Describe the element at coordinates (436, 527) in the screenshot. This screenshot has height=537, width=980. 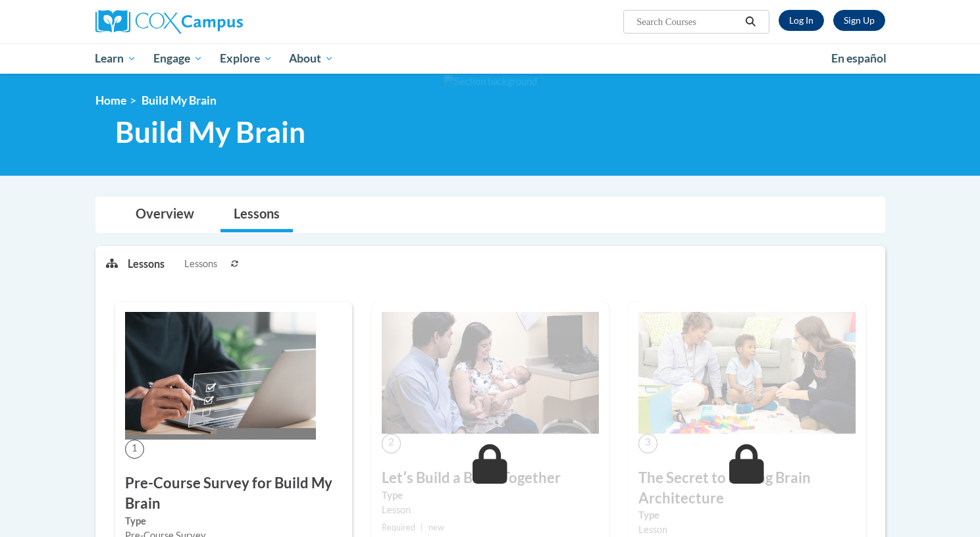
I see `span: new` at that location.